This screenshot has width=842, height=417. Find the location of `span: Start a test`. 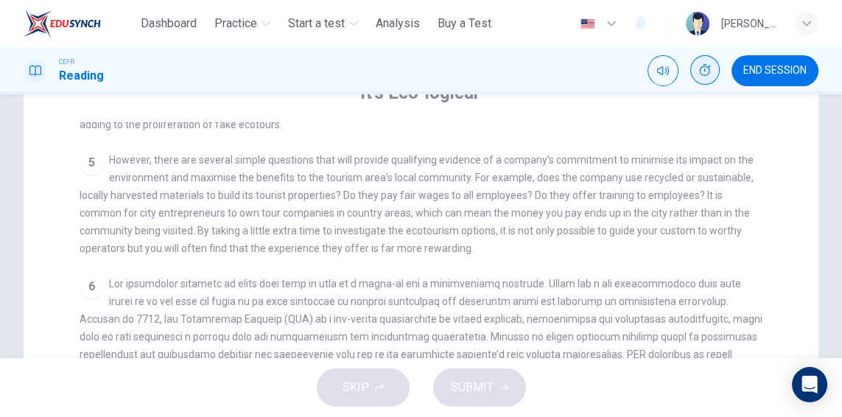

span: Start a test is located at coordinates (316, 24).